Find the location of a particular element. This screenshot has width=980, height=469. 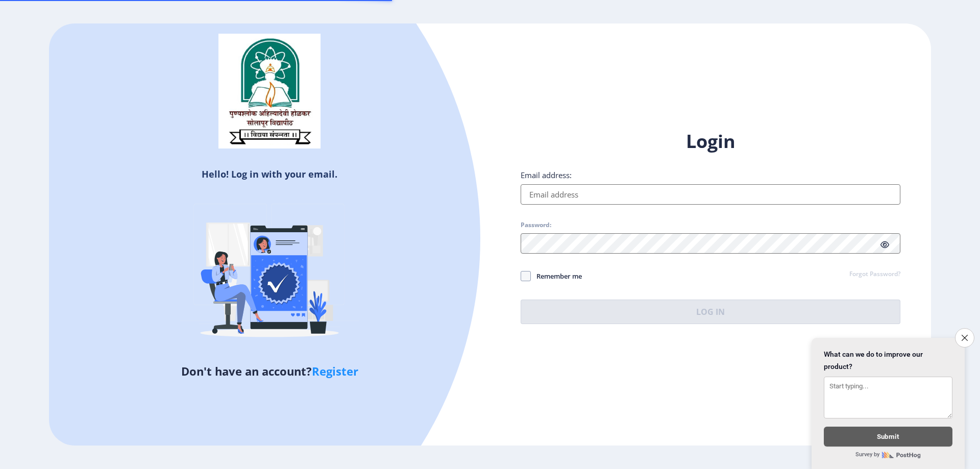

h1: Login is located at coordinates (711, 142).